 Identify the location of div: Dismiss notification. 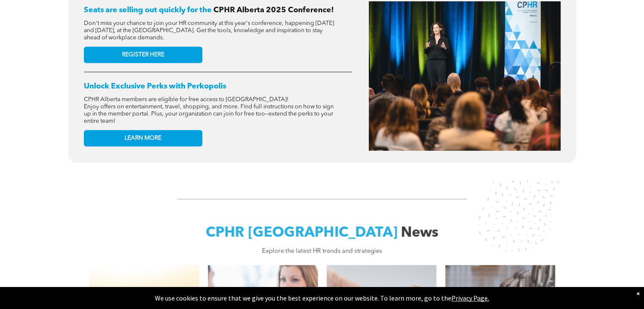
(638, 293).